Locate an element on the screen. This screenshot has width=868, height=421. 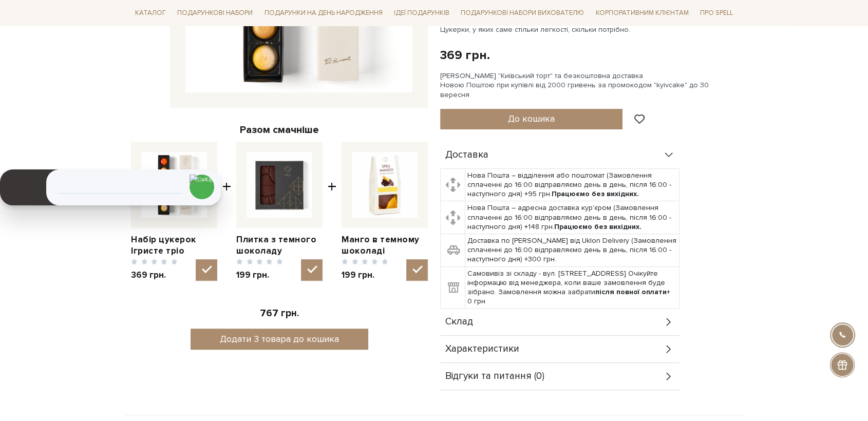
span: До кошика is located at coordinates (531, 119).